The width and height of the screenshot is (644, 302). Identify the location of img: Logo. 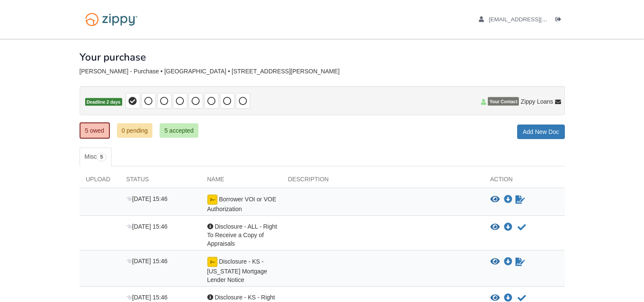
(111, 19).